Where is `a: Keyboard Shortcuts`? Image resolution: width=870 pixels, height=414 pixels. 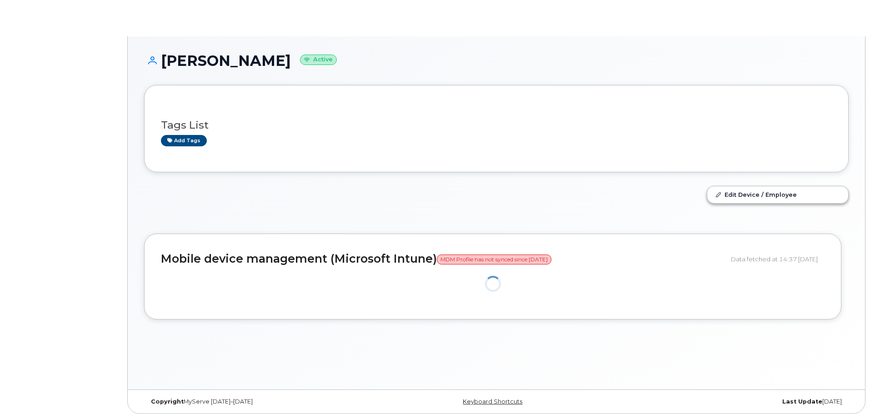 a: Keyboard Shortcuts is located at coordinates (492, 401).